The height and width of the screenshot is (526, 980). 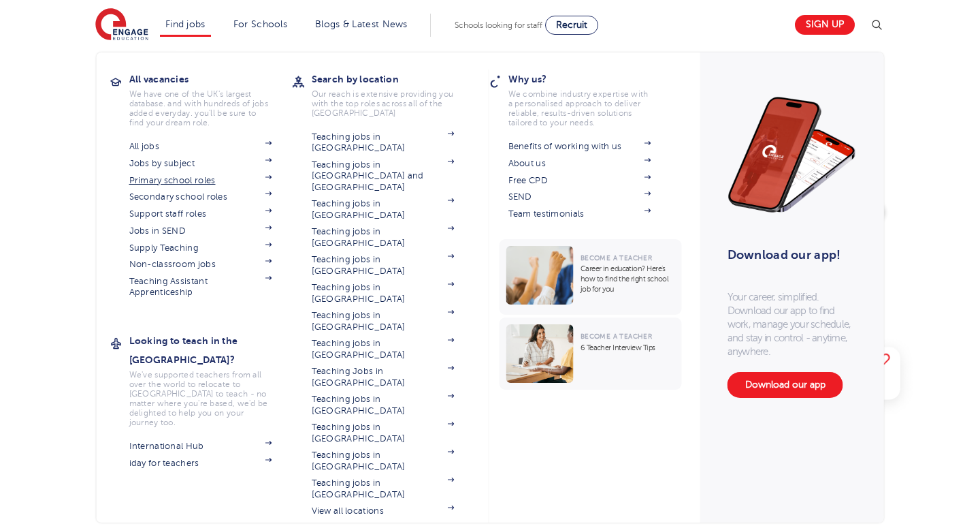 What do you see at coordinates (201, 147) in the screenshot?
I see `a: All jobs` at bounding box center [201, 147].